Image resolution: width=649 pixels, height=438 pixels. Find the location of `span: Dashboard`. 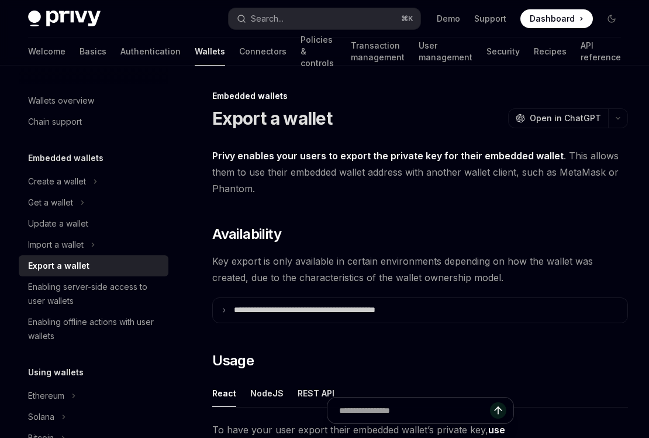

span: Dashboard is located at coordinates (552, 19).